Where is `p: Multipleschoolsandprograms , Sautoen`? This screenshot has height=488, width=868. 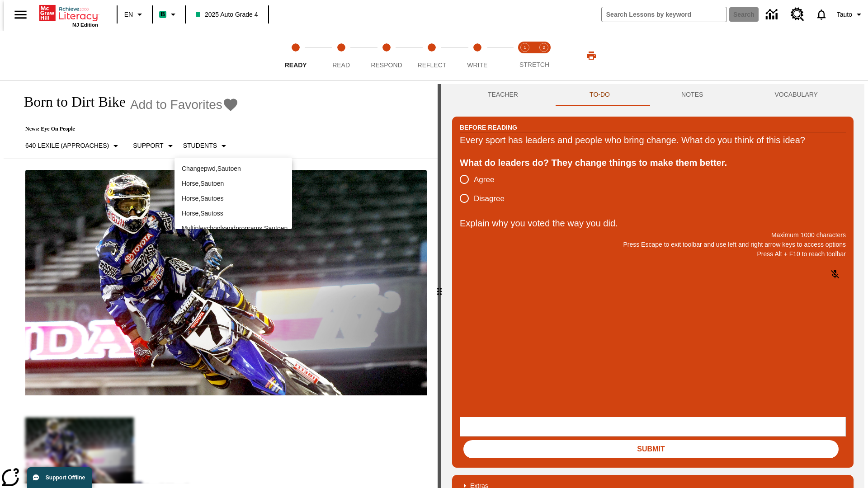
p: Multipleschoolsandprograms , Sautoen is located at coordinates (233, 229).